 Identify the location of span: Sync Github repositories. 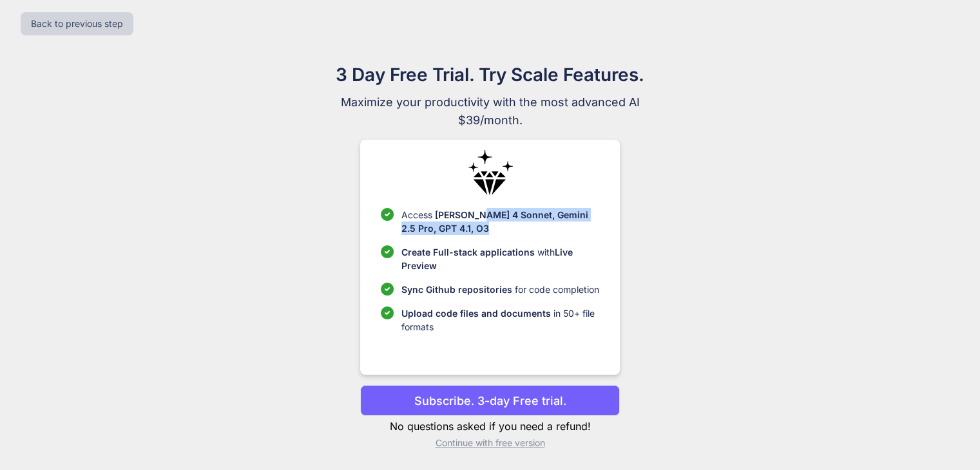
(457, 289).